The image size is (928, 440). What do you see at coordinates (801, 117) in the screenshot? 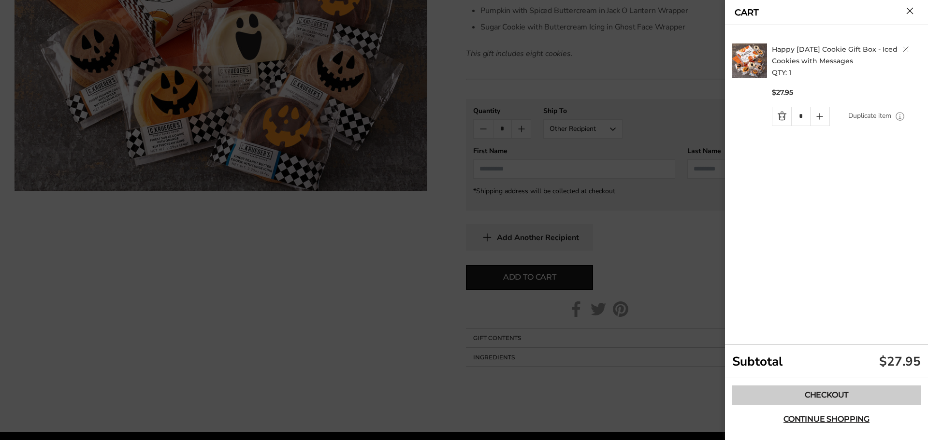
I see `input: Quantity Input` at bounding box center [801, 117].